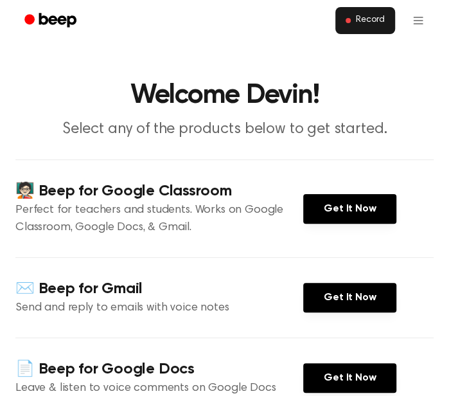 This screenshot has width=449, height=396. Describe the element at coordinates (418, 21) in the screenshot. I see `button: Open menu` at that location.